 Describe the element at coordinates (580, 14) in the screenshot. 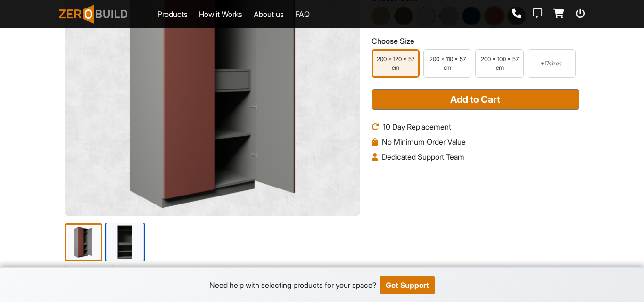

I see `a: Logout` at that location.